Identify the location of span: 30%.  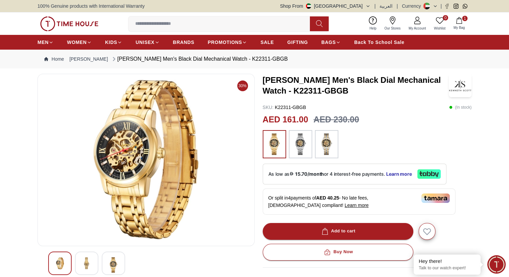
(243, 86).